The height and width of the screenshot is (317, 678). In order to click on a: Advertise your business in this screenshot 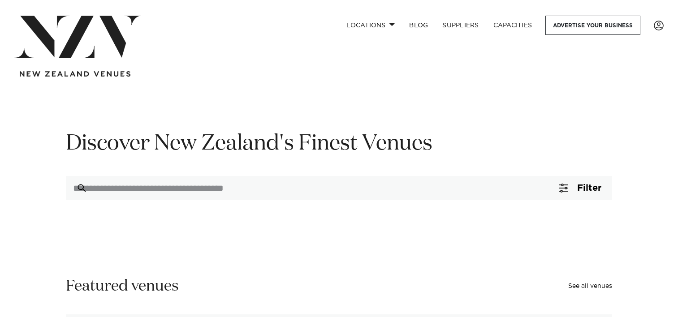, I will do `click(593, 25)`.